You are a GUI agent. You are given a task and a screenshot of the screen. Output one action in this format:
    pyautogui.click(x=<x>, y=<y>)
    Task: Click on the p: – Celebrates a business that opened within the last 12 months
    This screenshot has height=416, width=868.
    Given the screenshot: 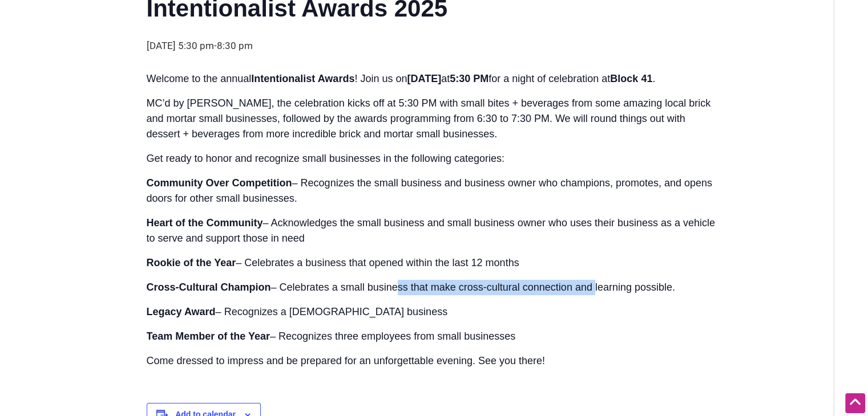 What is the action you would take?
    pyautogui.click(x=434, y=262)
    